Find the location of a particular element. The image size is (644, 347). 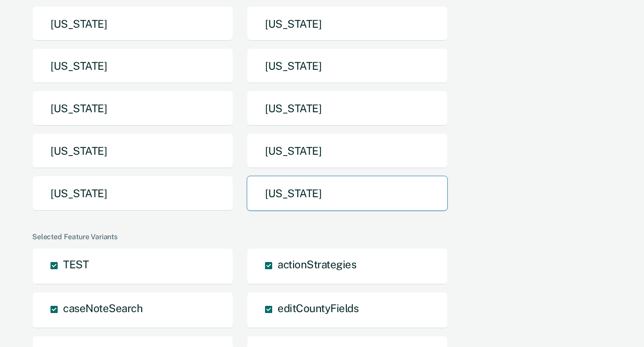

span: caseNoteSearch is located at coordinates (103, 308).